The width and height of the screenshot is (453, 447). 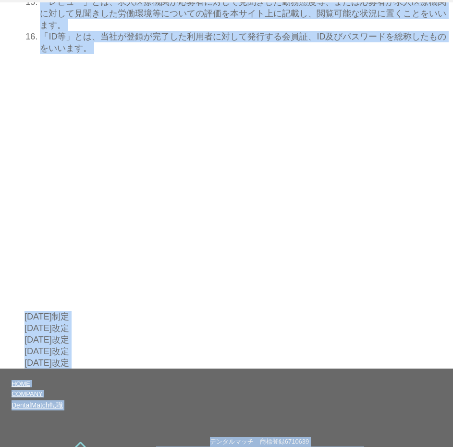 What do you see at coordinates (30, 405) in the screenshot?
I see `a: DentalMatch` at bounding box center [30, 405].